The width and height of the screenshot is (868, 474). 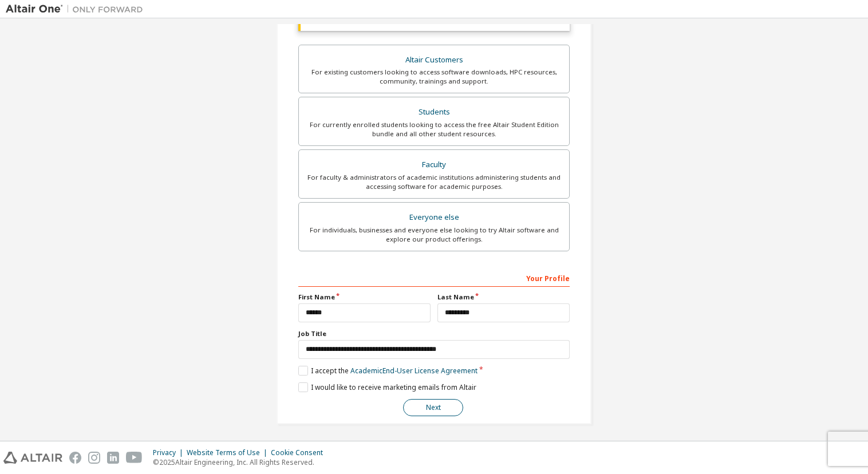 I want to click on label: Last Name, so click(x=504, y=297).